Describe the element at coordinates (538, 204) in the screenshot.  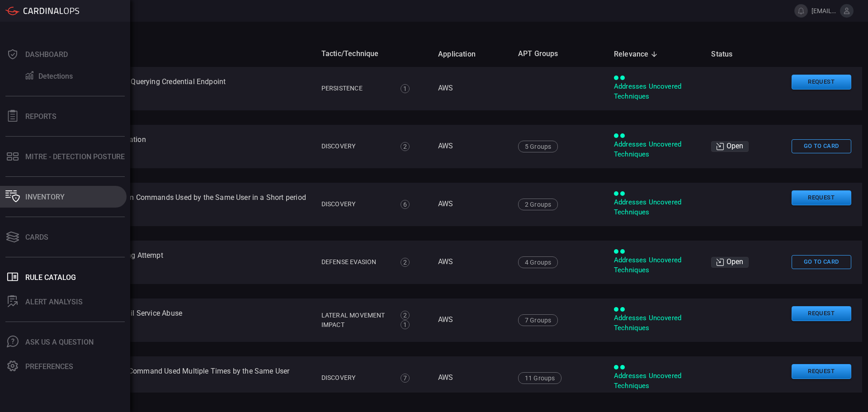
I see `div: 2 Groups` at that location.